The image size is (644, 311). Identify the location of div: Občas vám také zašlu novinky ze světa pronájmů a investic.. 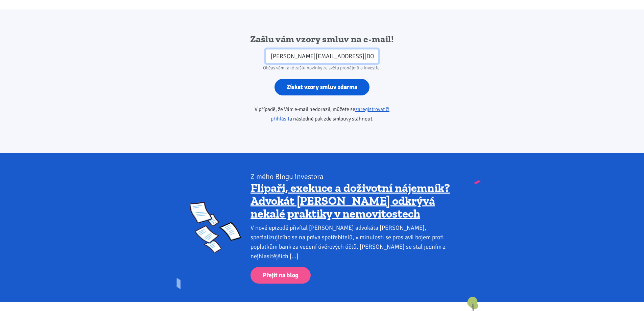
(322, 68).